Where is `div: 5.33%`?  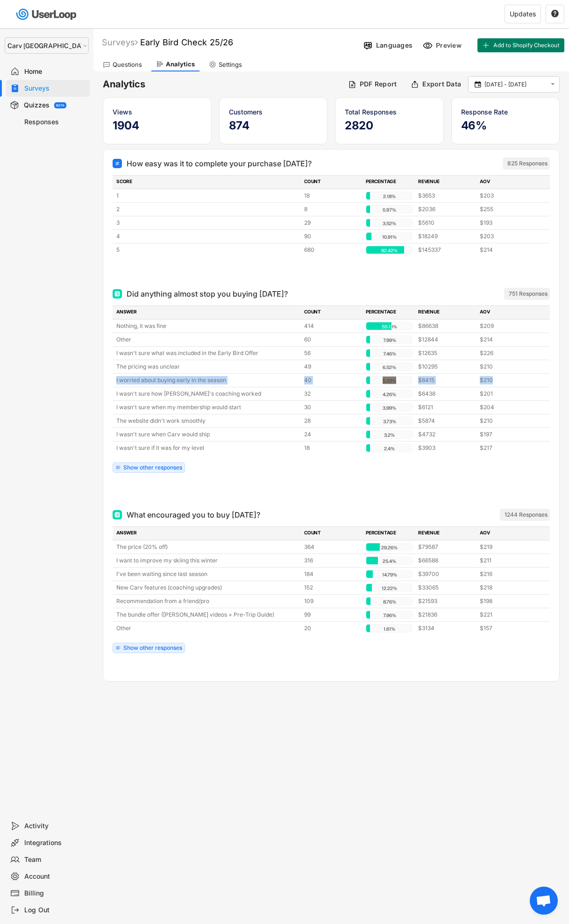 div: 5.33% is located at coordinates (390, 381).